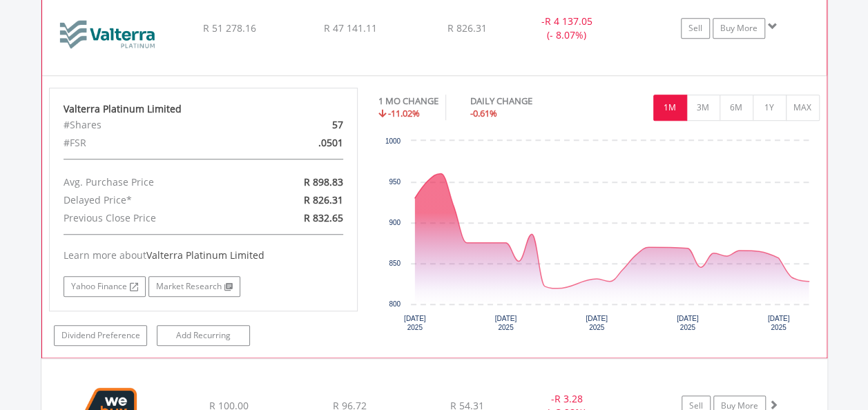 The height and width of the screenshot is (410, 868). What do you see at coordinates (153, 125) in the screenshot?
I see `div: #Shares` at bounding box center [153, 125].